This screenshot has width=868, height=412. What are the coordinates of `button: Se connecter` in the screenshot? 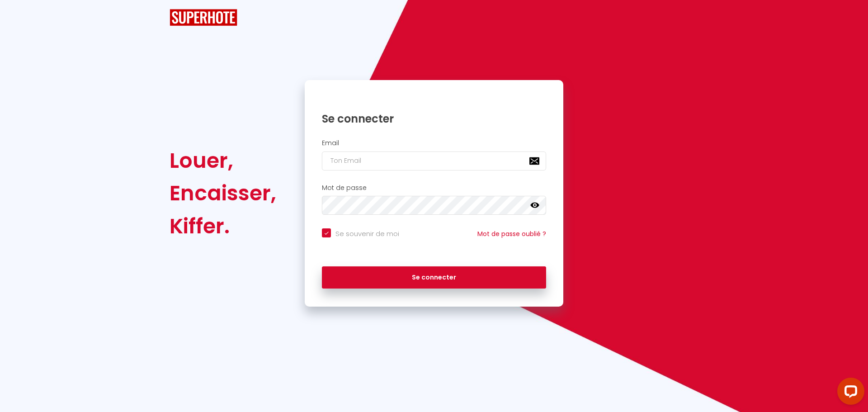 It's located at (434, 278).